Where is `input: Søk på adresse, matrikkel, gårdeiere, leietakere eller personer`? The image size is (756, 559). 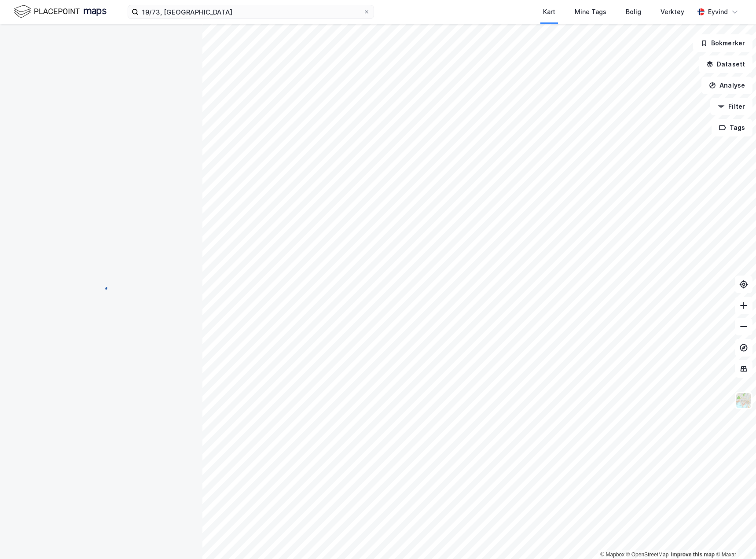 input: Søk på adresse, matrikkel, gårdeiere, leietakere eller personer is located at coordinates (251, 12).